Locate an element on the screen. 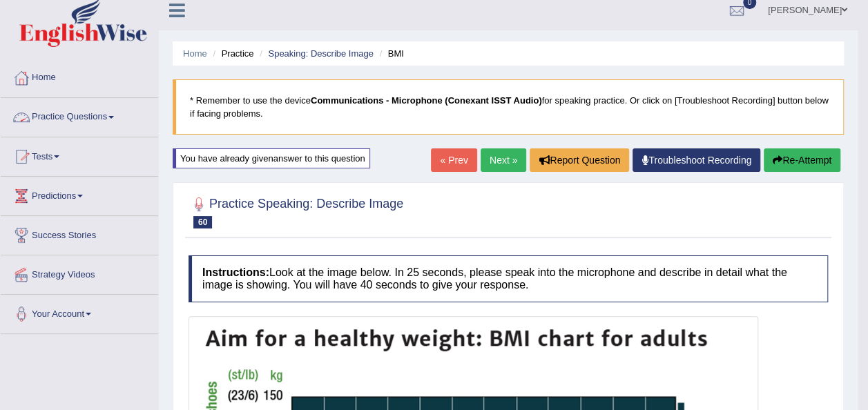  a: « Prev is located at coordinates (454, 160).